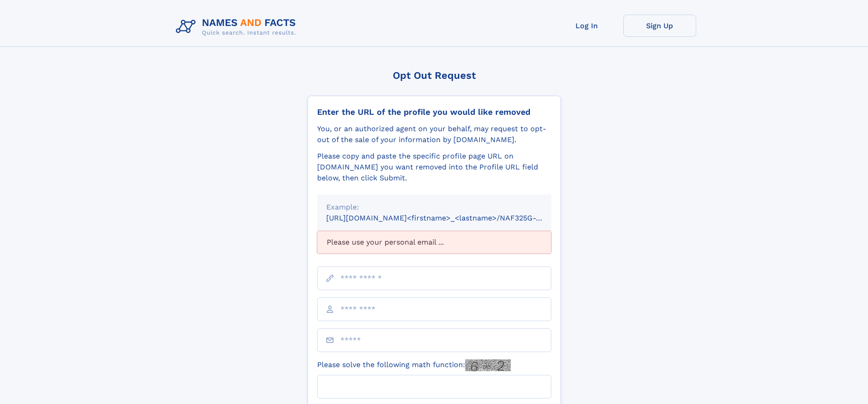 The height and width of the screenshot is (404, 868). I want to click on label: Please solve the following math function:, so click(414, 365).